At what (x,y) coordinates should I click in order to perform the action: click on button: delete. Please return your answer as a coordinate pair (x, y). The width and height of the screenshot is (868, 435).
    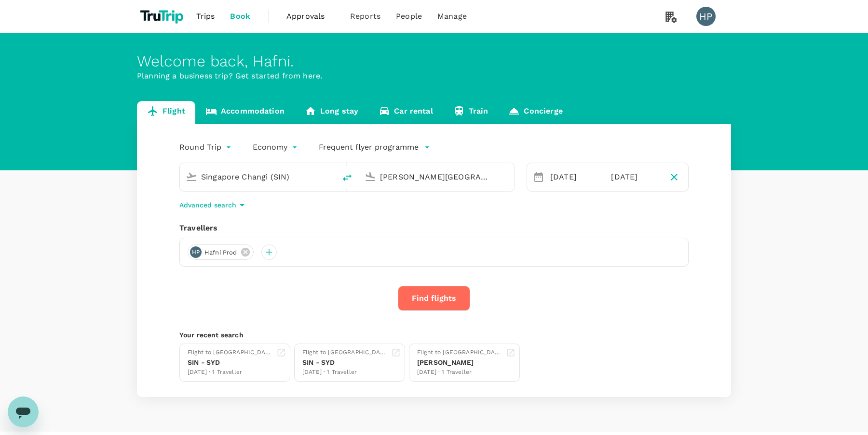
    Looking at the image, I should click on (347, 178).